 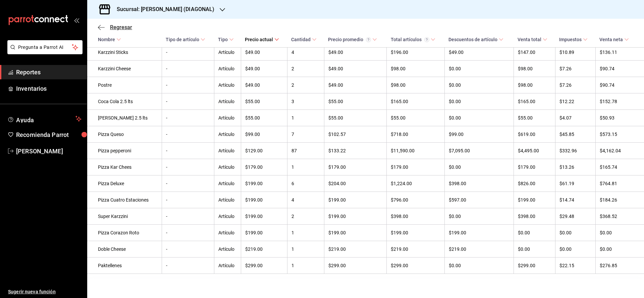 I want to click on td: $50.93, so click(x=619, y=118).